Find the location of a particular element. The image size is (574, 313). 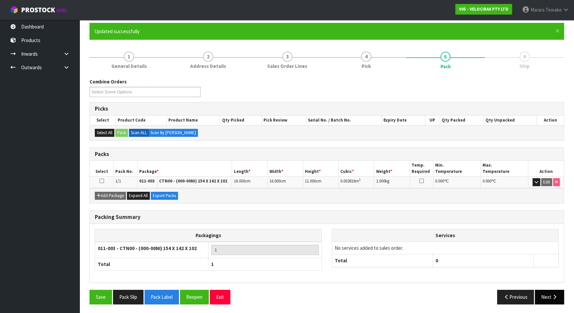

span: 3 is located at coordinates (288, 57).